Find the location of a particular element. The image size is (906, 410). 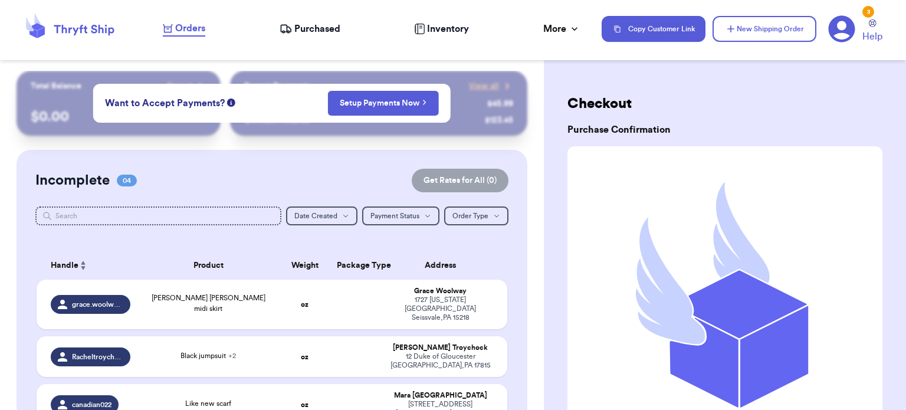

span: Help is located at coordinates (873, 37).